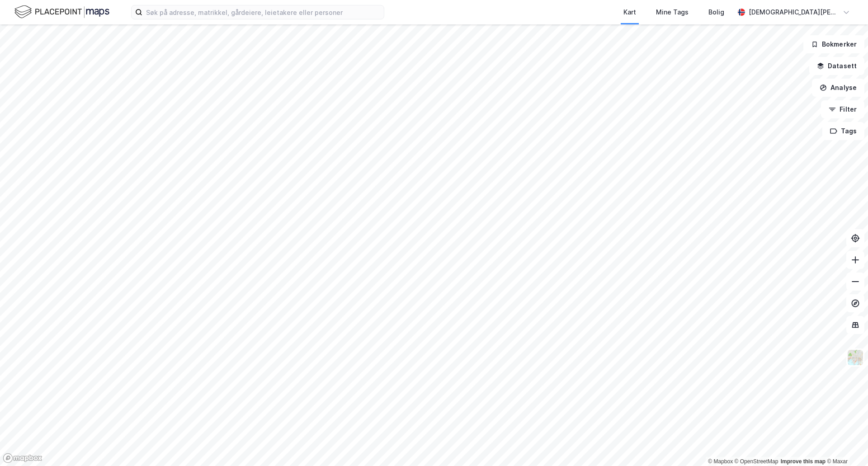 The width and height of the screenshot is (868, 466). Describe the element at coordinates (629, 12) in the screenshot. I see `div: Kart` at that location.